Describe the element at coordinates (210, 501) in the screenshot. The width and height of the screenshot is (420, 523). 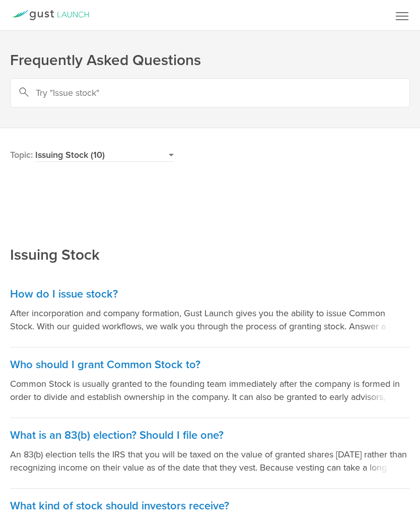
I see `a: What kind of stock should investors receive?` at that location.